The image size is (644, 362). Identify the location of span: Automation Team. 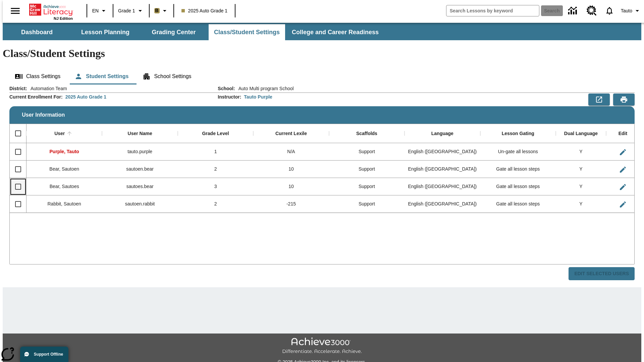
(47, 89).